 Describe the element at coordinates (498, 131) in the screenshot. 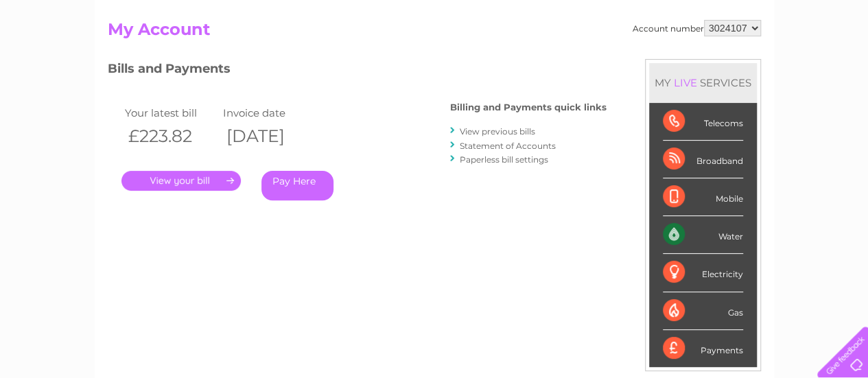

I see `a: View previous bills` at that location.